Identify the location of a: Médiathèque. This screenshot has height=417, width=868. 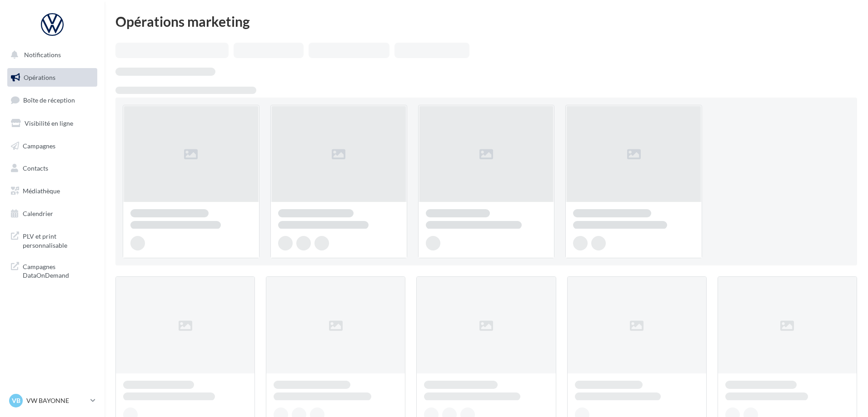
(52, 192).